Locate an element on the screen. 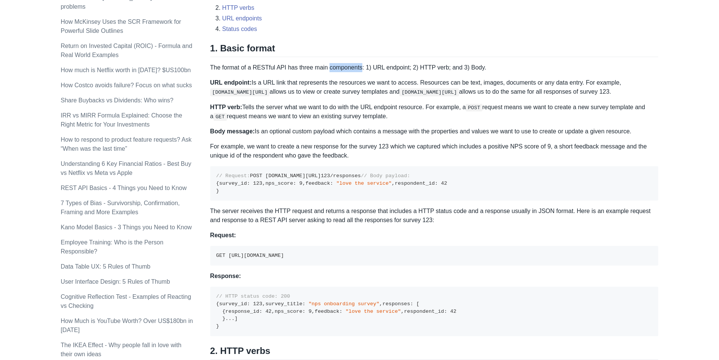 The image size is (719, 360). h2: 1. Basic format is located at coordinates (434, 50).